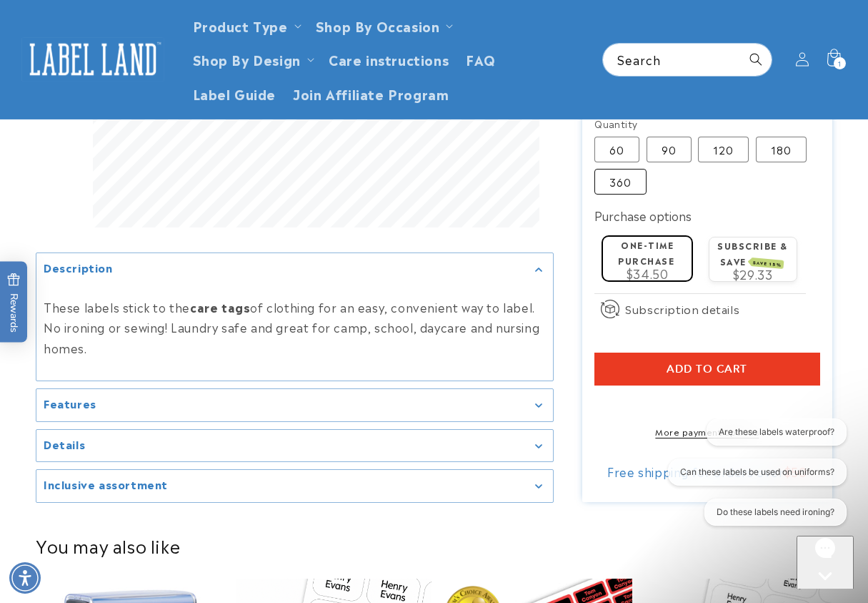 The height and width of the screenshot is (603, 868). Describe the element at coordinates (434, 545) in the screenshot. I see `h2: You may also like` at that location.